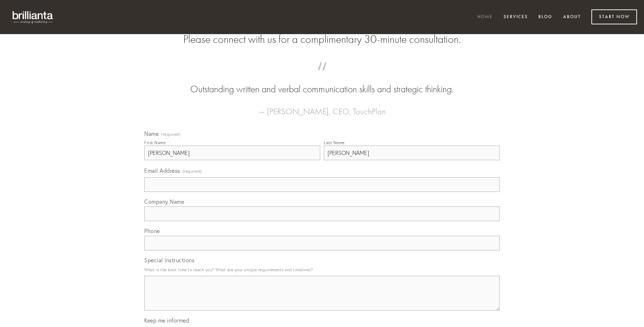  What do you see at coordinates (169, 260) in the screenshot?
I see `span: Special Instructions` at bounding box center [169, 260].